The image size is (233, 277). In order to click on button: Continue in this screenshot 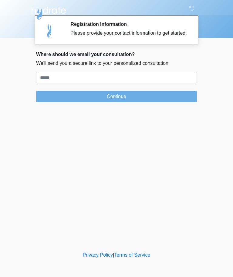, I will do `click(117, 96)`.